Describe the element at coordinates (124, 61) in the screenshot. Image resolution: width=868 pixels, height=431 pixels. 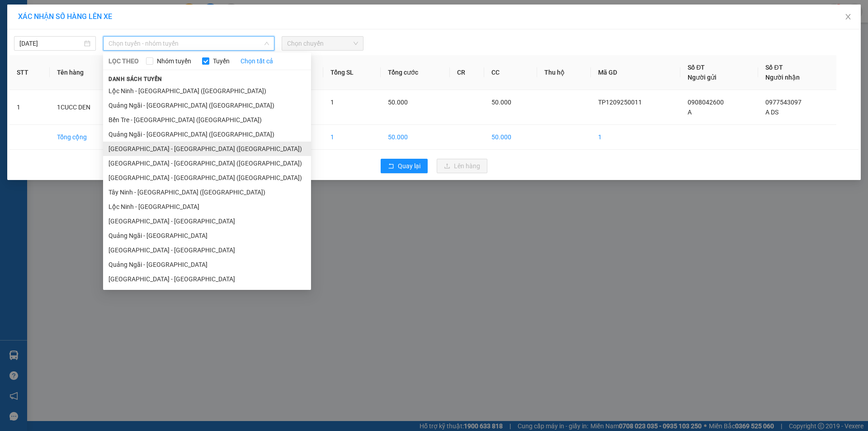
I see `span: LỌC THEO` at that location.